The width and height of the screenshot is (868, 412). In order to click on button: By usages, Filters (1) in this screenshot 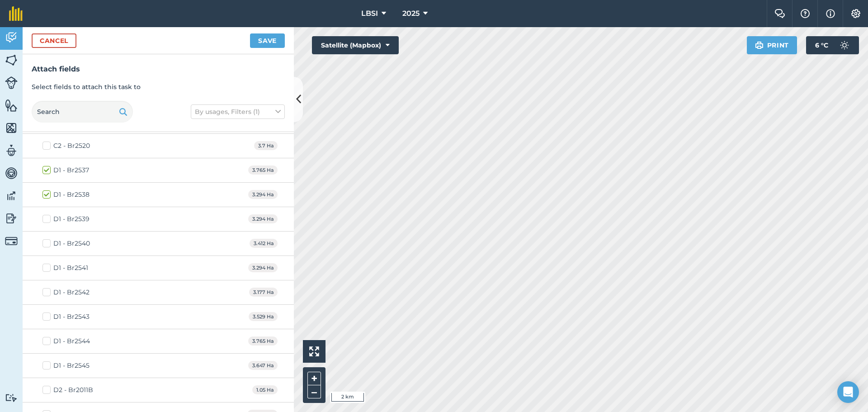, I will do `click(238, 112)`.